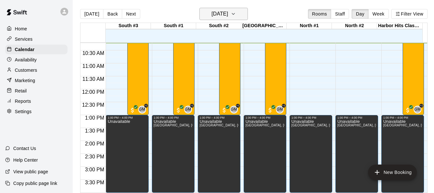 The width and height of the screenshot is (434, 193). I want to click on button: Day, so click(360, 14).